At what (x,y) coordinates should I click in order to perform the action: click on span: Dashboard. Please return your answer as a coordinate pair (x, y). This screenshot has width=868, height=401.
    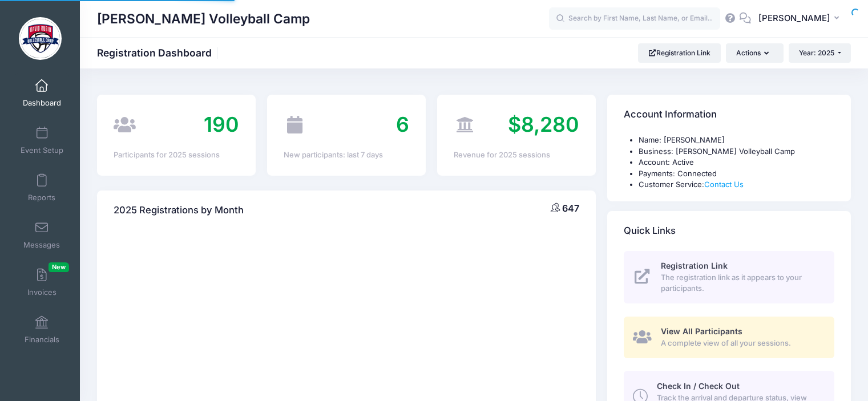
    Looking at the image, I should click on (42, 103).